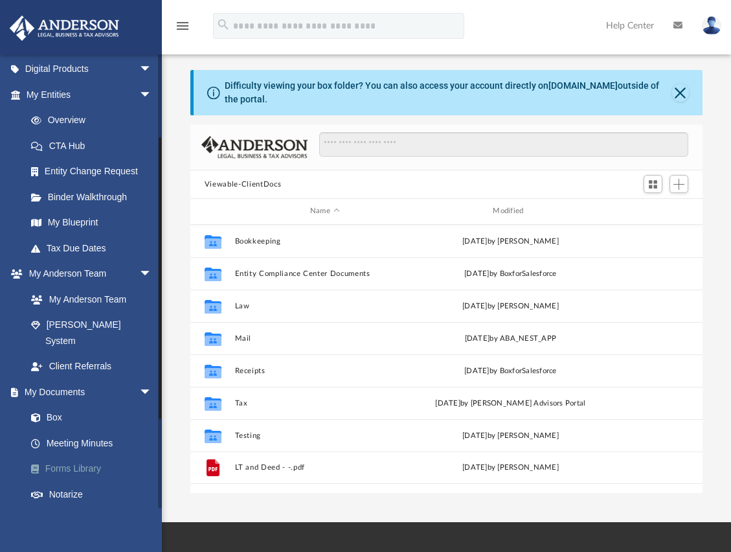  I want to click on img: User Pic, so click(712, 25).